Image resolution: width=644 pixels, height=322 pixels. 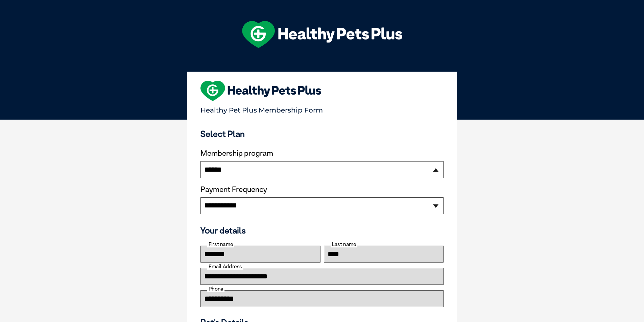 What do you see at coordinates (322, 35) in the screenshot?
I see `img: hpp-logo-landscape-green-white.png` at bounding box center [322, 35].